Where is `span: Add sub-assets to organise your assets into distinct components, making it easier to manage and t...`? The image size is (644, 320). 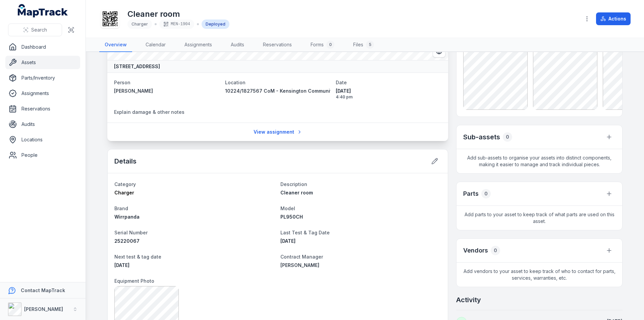 span: Add sub-assets to organise your assets into distinct components, making it easier to manage and t... is located at coordinates (539, 161).